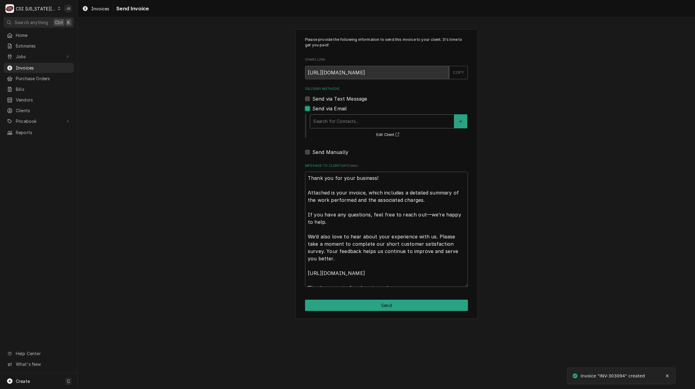 This screenshot has height=389, width=695. What do you see at coordinates (43, 364) in the screenshot?
I see `span: What's New` at bounding box center [43, 364].